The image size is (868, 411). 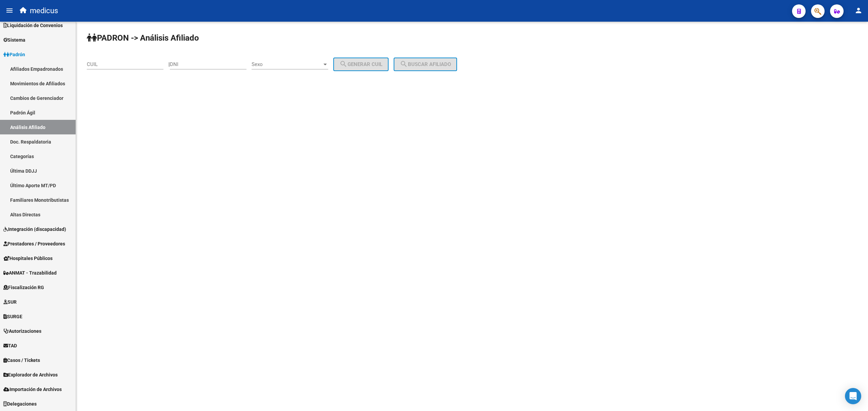 I want to click on span: Sistema, so click(x=14, y=40).